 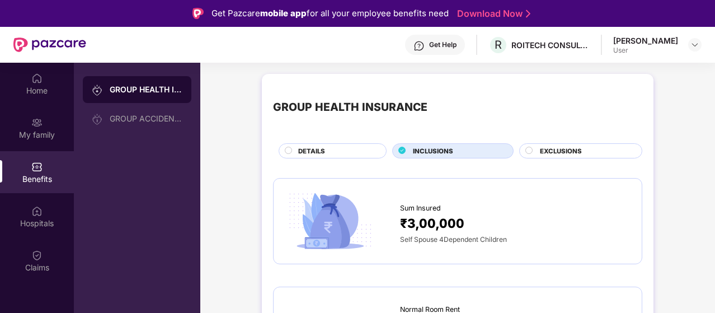 What do you see at coordinates (491, 13) in the screenshot?
I see `a: Download Now` at bounding box center [491, 13].